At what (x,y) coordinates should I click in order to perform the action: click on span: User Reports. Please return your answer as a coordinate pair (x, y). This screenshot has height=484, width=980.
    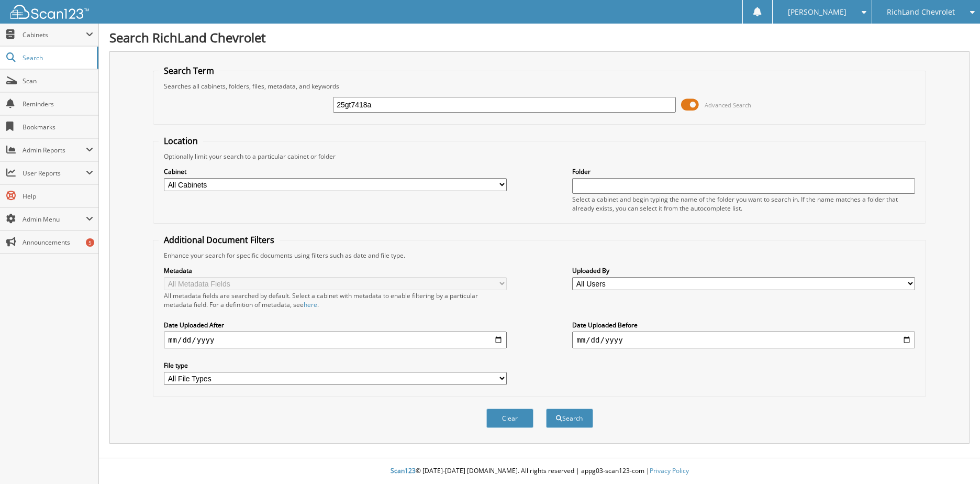
    Looking at the image, I should click on (54, 173).